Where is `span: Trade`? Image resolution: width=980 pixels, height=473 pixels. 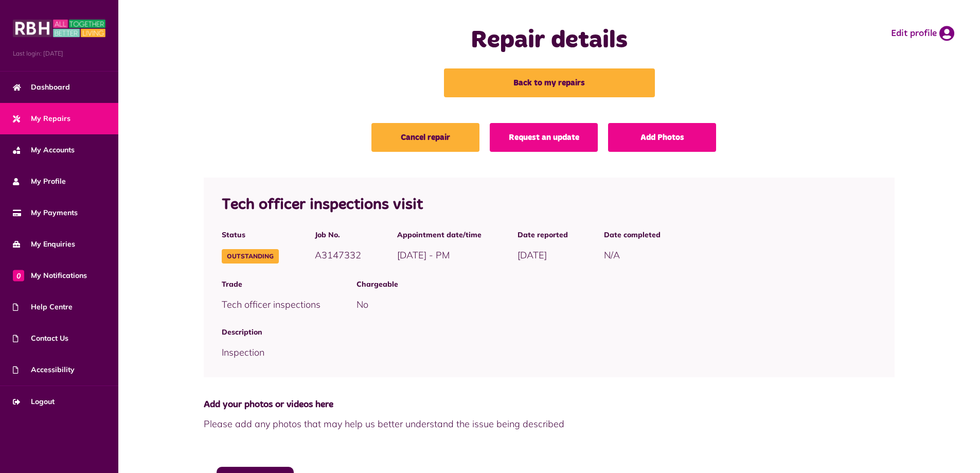 span: Trade is located at coordinates (271, 284).